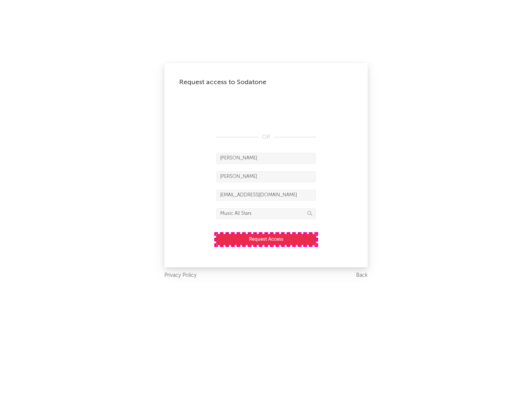 The height and width of the screenshot is (406, 532). I want to click on a: Privacy Policy, so click(180, 275).